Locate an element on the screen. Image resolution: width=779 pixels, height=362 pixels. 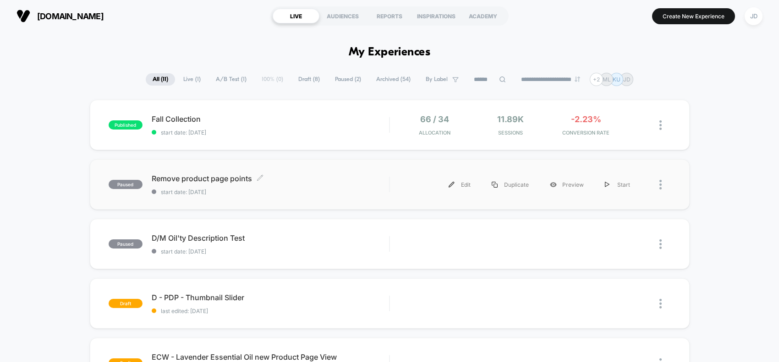
span: Draft ( 8 ) is located at coordinates (309, 79).